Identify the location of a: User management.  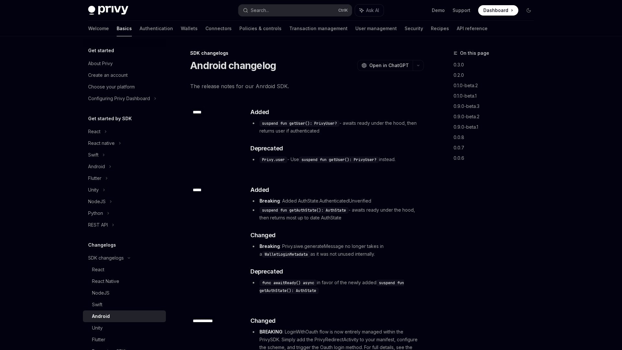
(376, 28).